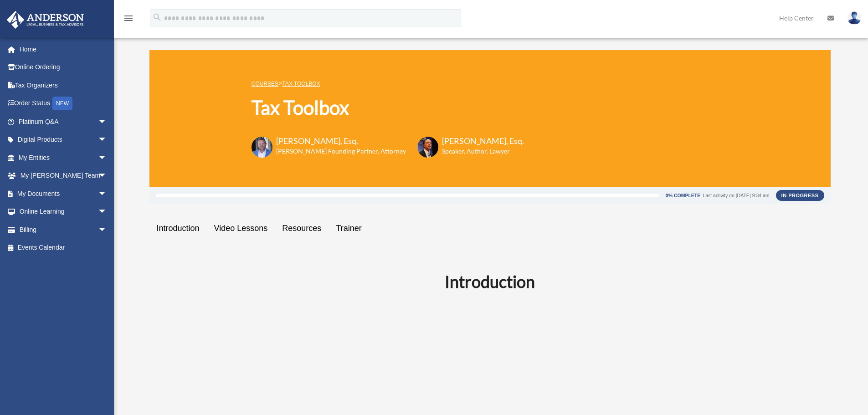  Describe the element at coordinates (45, 20) in the screenshot. I see `img: Anderson Advisors Platinum Portal` at that location.